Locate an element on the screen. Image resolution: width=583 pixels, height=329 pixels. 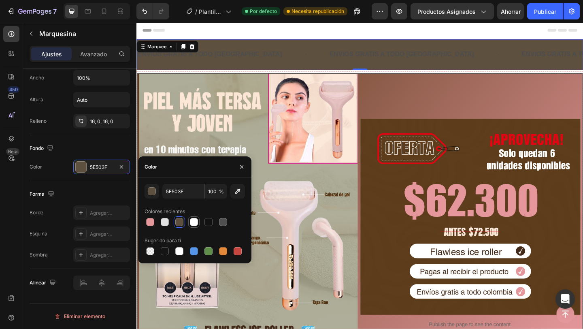
button: Productos asignados is located at coordinates (452, 11).